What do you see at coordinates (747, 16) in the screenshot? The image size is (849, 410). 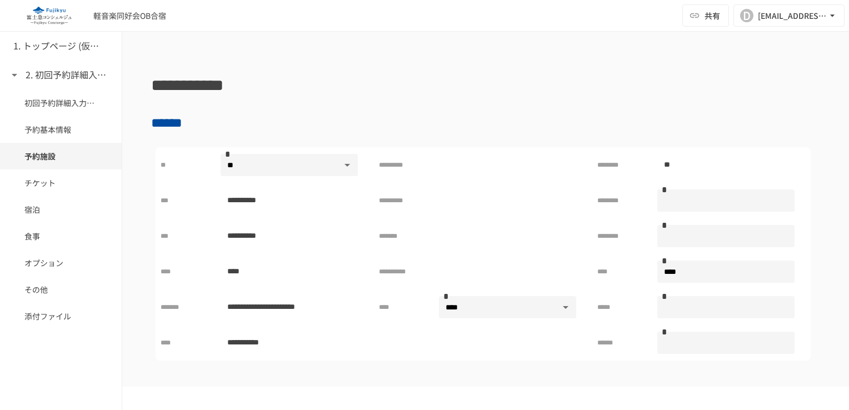 I see `div: D` at bounding box center [747, 16].